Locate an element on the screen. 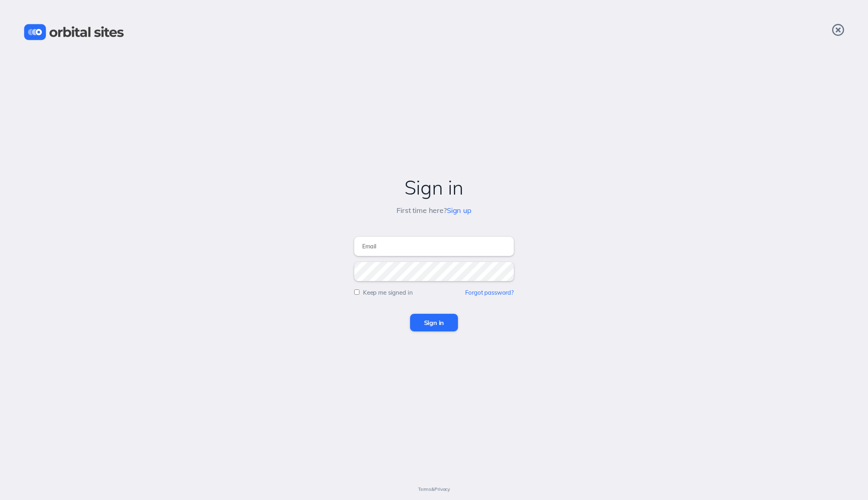  a: Forgot password? is located at coordinates (489, 292).